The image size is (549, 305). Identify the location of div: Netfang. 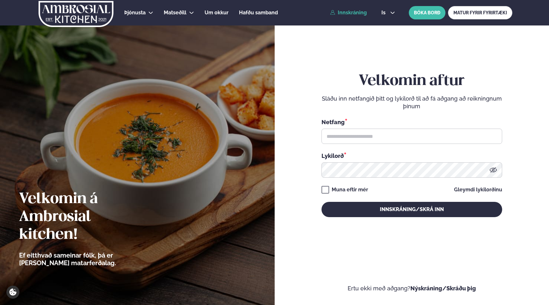
(412, 122).